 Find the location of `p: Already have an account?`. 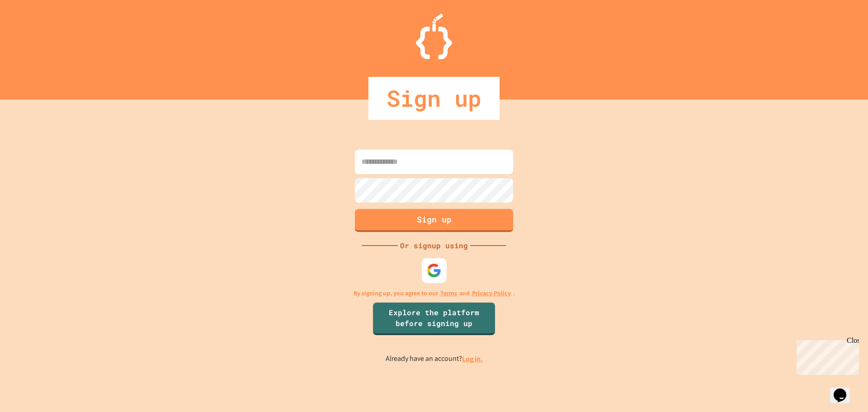

p: Already have an account? is located at coordinates (434, 358).